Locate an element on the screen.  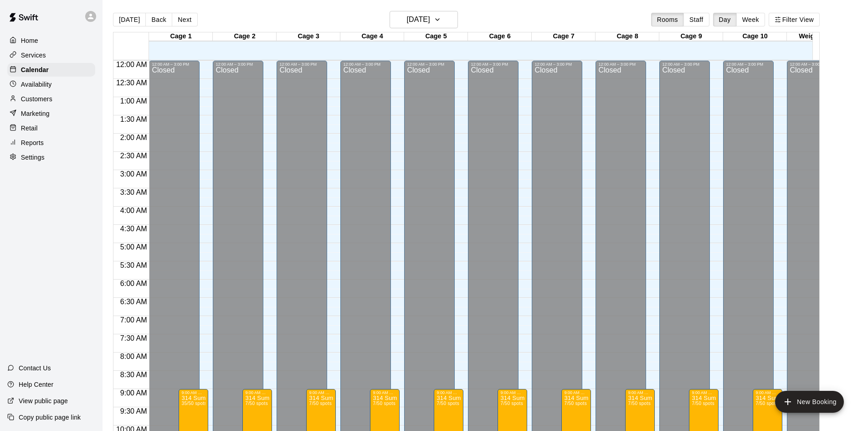
p: Reports is located at coordinates (32, 143).